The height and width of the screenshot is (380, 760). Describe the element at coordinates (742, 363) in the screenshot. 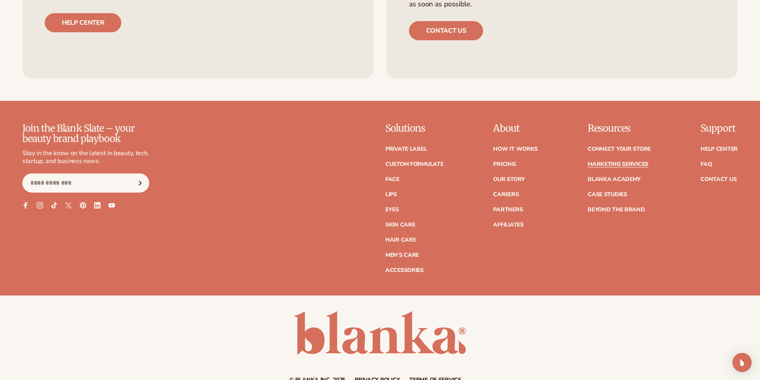

I see `div: Open Intercom Messenger` at that location.